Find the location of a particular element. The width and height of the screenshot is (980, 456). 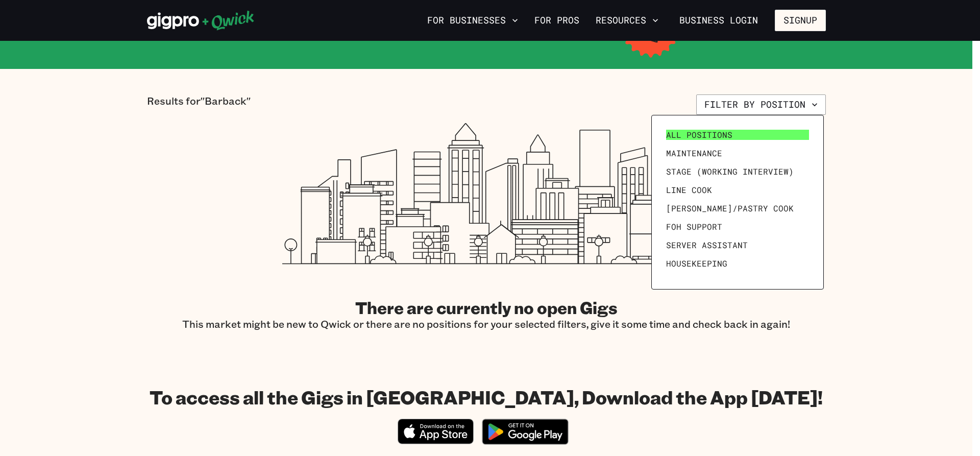

span: All Positions is located at coordinates (699, 135).